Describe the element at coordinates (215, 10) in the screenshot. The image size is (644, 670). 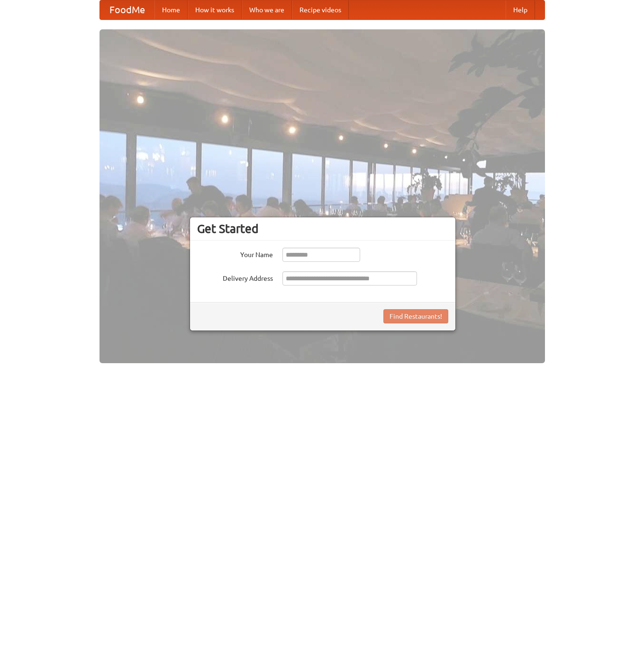
I see `a: How it works` at that location.